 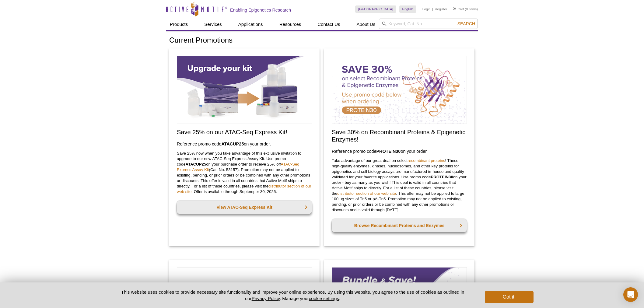 I want to click on a: Login, so click(x=426, y=9).